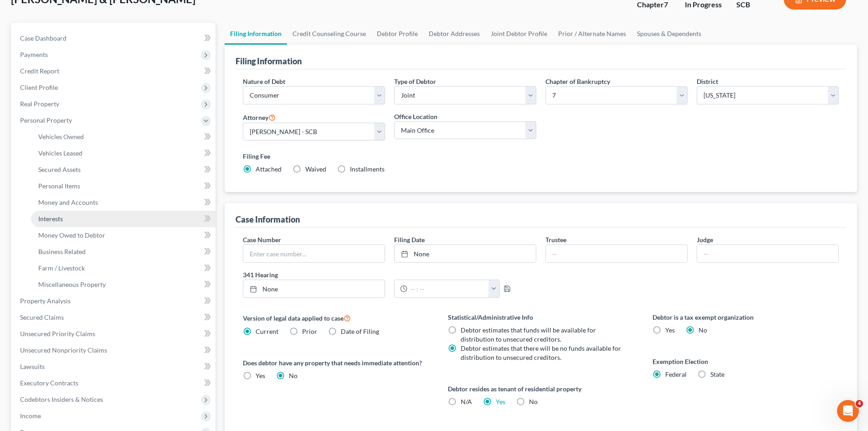 This screenshot has width=868, height=431. I want to click on label: Case Number, so click(263, 239).